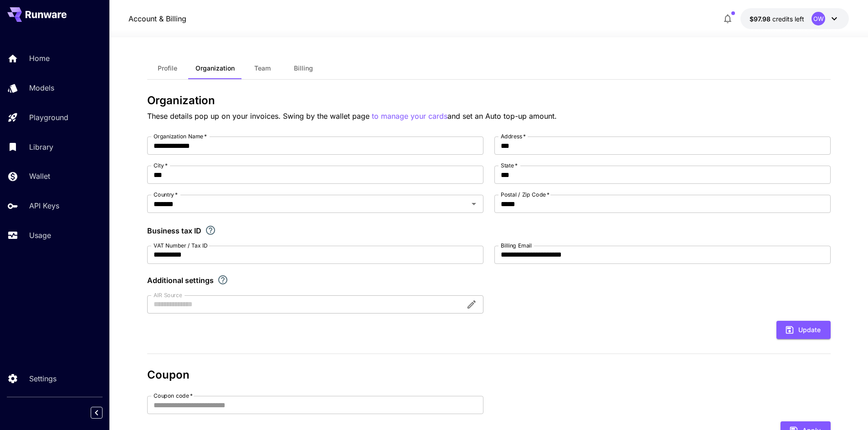 Image resolution: width=868 pixels, height=430 pixels. What do you see at coordinates (157, 19) in the screenshot?
I see `nav: breadcrumb` at bounding box center [157, 19].